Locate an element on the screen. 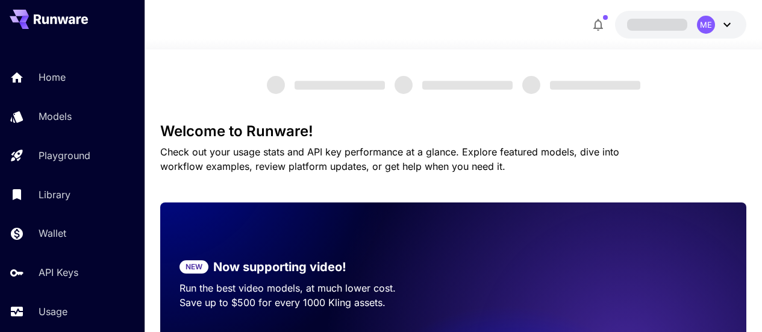 This screenshot has height=332, width=762. span: Check out your usage stats and API key performance at a glance. Explore featured models, dive int... is located at coordinates (390, 159).